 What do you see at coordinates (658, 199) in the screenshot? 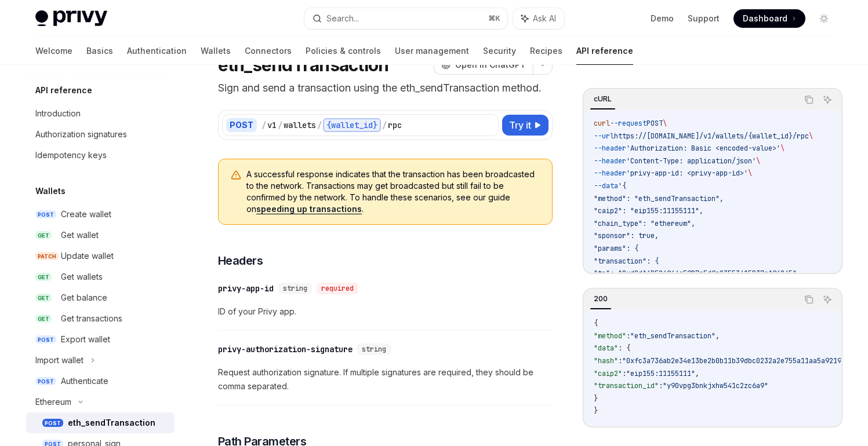
I see `span: "method": "eth_sendTransaction",` at bounding box center [658, 199].